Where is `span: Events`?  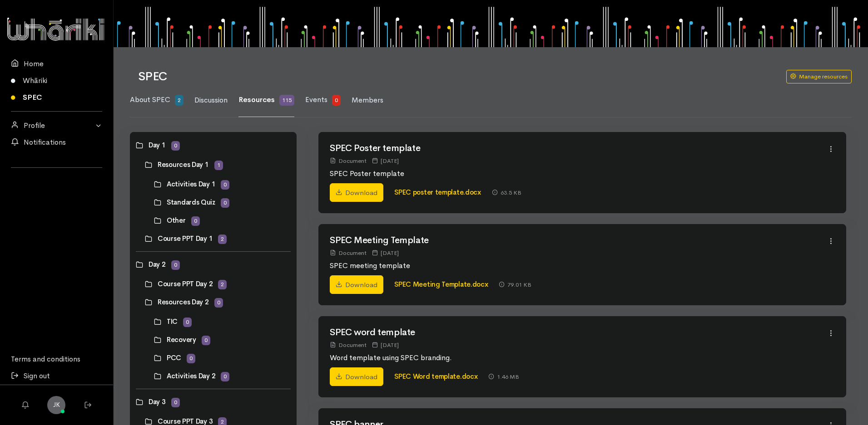
span: Events is located at coordinates (316, 100).